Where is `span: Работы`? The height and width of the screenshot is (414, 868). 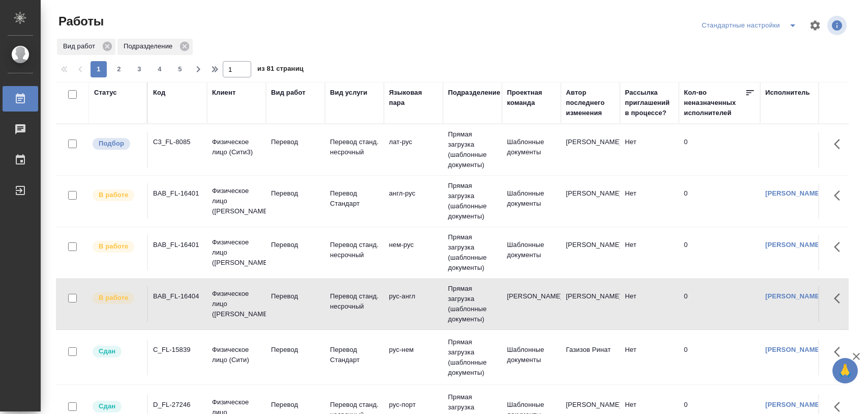
span: Работы is located at coordinates (80, 22).